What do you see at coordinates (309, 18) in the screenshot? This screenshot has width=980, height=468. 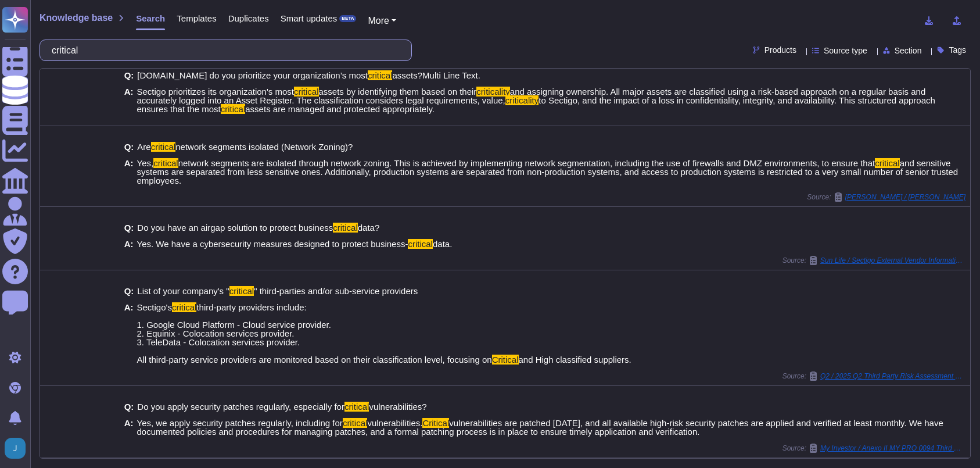 I see `span: Smart updates` at bounding box center [309, 18].